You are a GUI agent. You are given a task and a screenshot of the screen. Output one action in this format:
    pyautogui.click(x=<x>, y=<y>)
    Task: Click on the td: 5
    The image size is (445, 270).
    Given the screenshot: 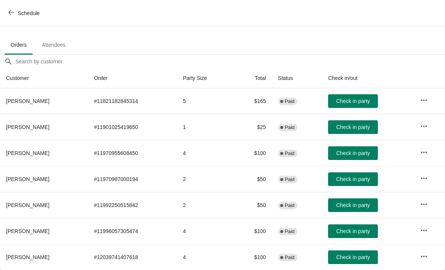 What is the action you would take?
    pyautogui.click(x=206, y=101)
    